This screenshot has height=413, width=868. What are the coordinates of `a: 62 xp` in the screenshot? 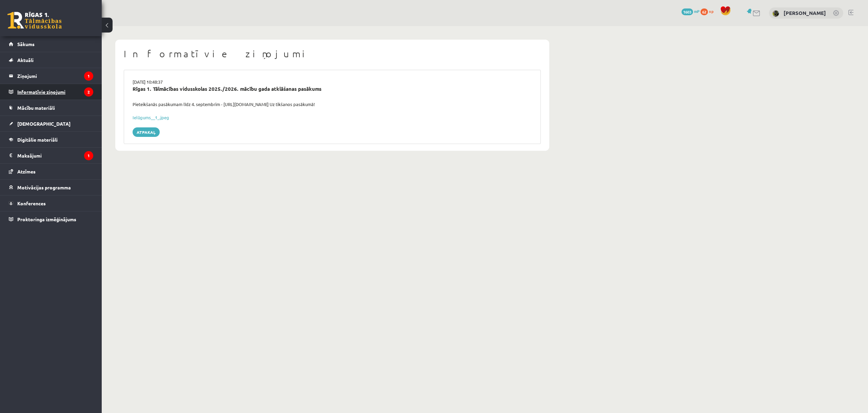 It's located at (709, 11).